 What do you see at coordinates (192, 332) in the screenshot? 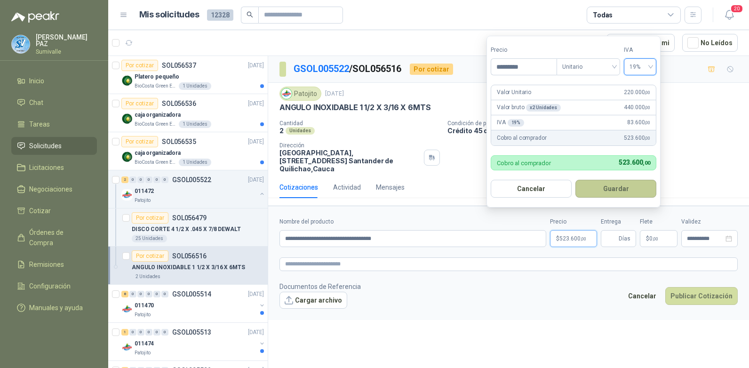
I see `p: GSOL005513` at bounding box center [192, 332].